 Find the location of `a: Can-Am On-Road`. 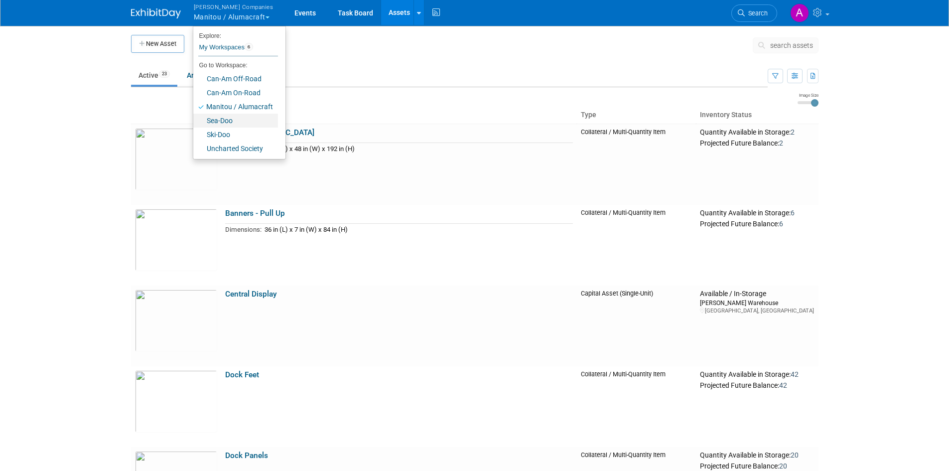

a: Can-Am On-Road is located at coordinates (236, 93).